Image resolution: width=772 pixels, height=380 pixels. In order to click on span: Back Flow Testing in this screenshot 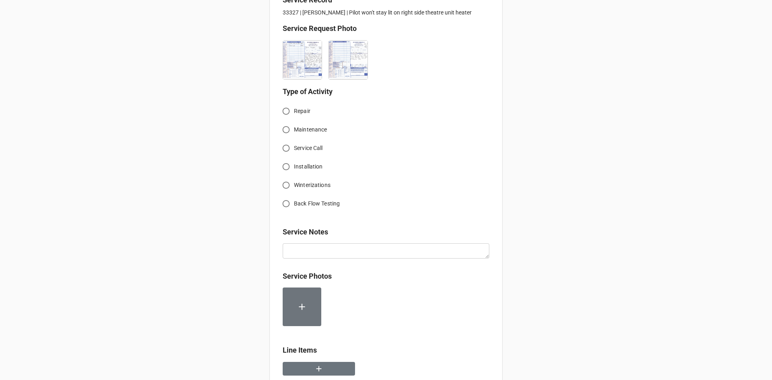, I will do `click(317, 203)`.